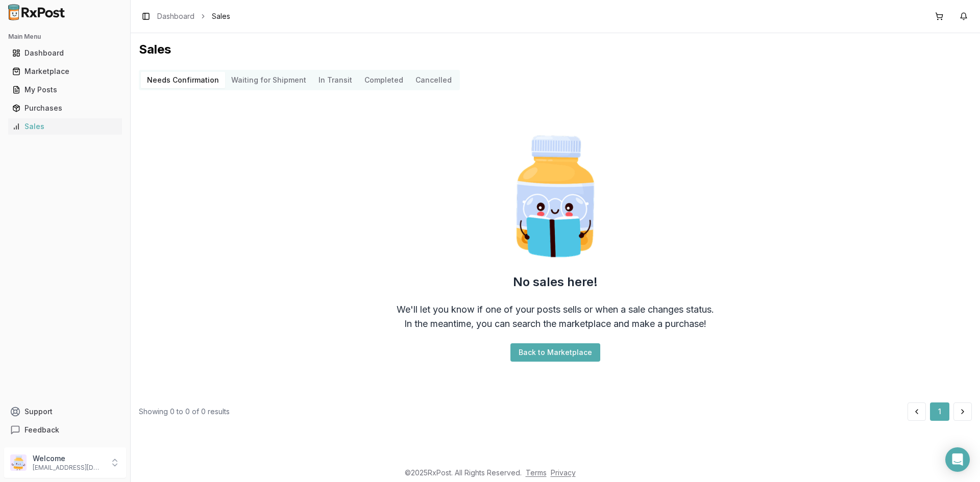  Describe the element at coordinates (65, 71) in the screenshot. I see `a: Marketplace` at that location.